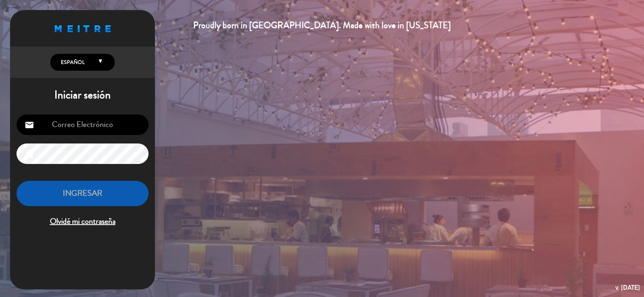  Describe the element at coordinates (30, 154) in the screenshot. I see `i: lock` at that location.